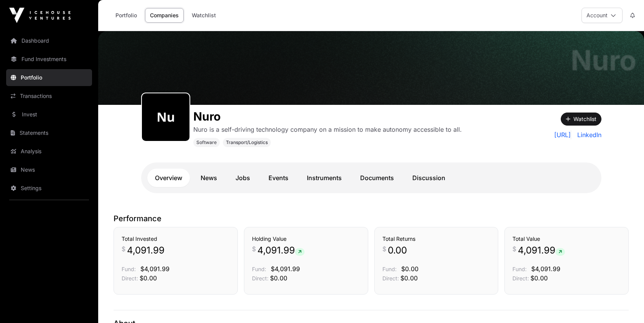 The width and height of the screenshot is (644, 323). What do you see at coordinates (164, 16) in the screenshot?
I see `a: Companies` at bounding box center [164, 16].